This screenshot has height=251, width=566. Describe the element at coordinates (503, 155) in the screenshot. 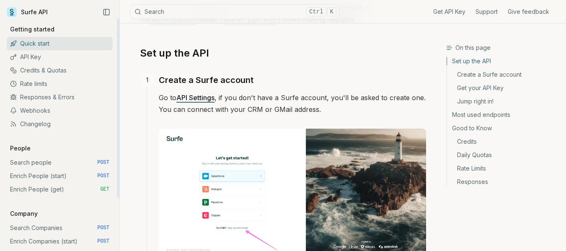

I see `a: Daily Quotas` at that location.